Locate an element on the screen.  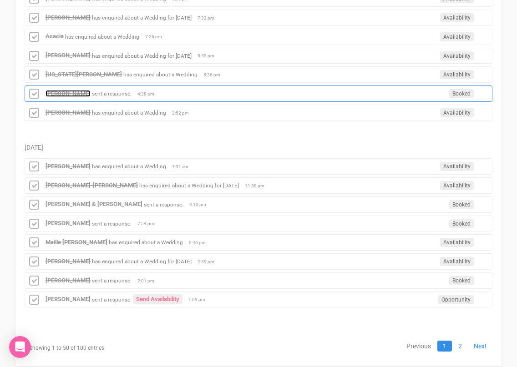
div: Showing 1 to 50 of 100 entries is located at coordinates (98, 348).